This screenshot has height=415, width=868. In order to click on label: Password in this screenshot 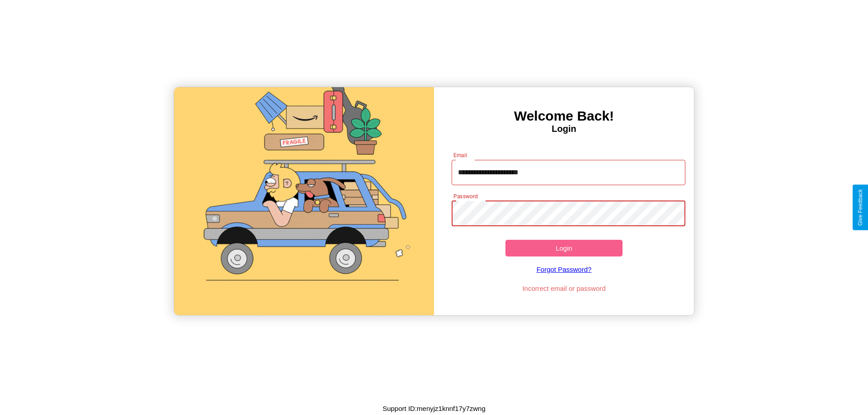, I will do `click(465, 196)`.